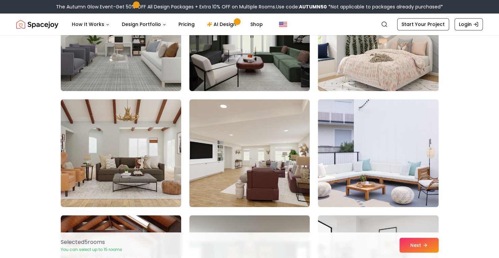 The image size is (499, 258). What do you see at coordinates (302, 7) in the screenshot?
I see `span: Use code:` at bounding box center [302, 7].